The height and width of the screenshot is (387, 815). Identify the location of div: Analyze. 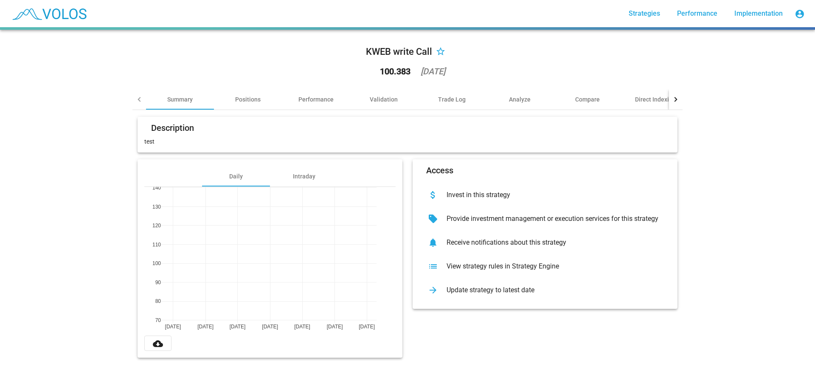
(520, 99).